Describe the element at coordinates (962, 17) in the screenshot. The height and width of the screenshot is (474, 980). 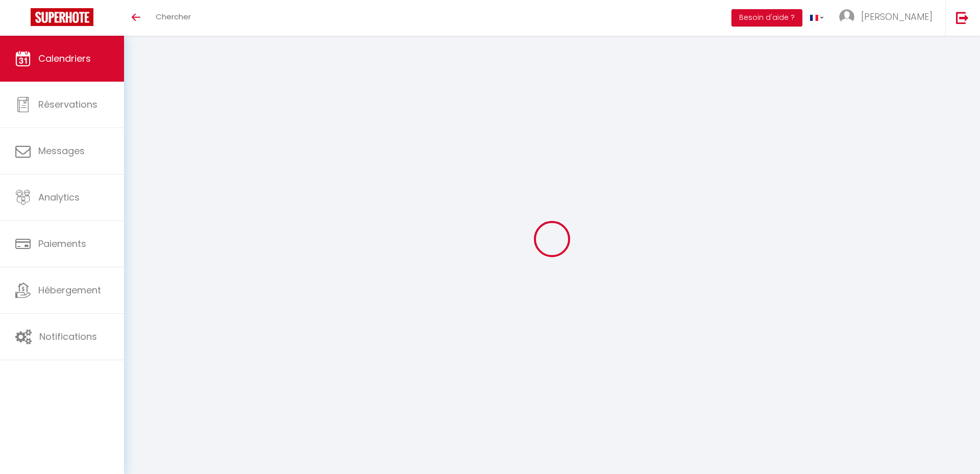
I see `img: logout` at that location.